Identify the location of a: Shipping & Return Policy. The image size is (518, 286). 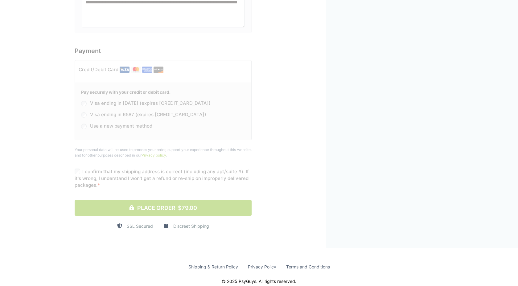
(213, 266).